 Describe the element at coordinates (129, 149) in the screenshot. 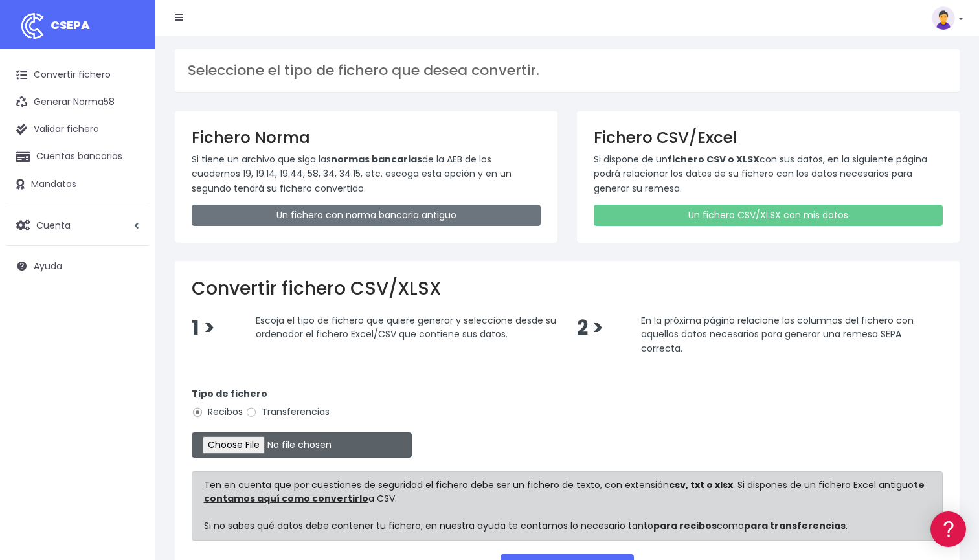

I see `div: Convertir ficheros` at that location.